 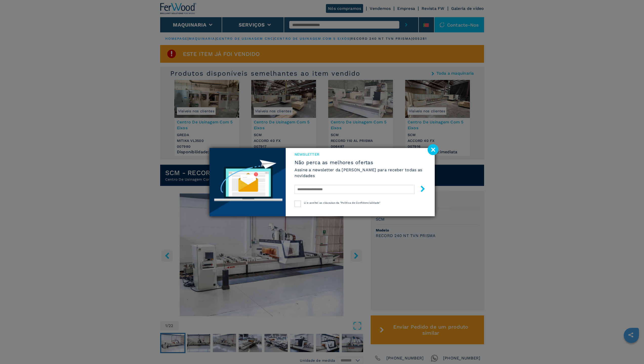 I want to click on img: Newsletter image, so click(x=247, y=182).